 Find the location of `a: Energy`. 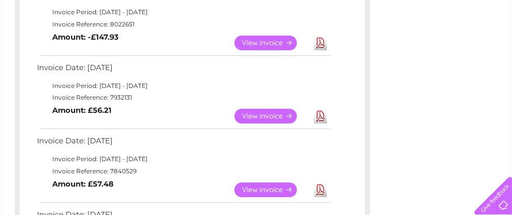

a: Energy is located at coordinates (370, 47).